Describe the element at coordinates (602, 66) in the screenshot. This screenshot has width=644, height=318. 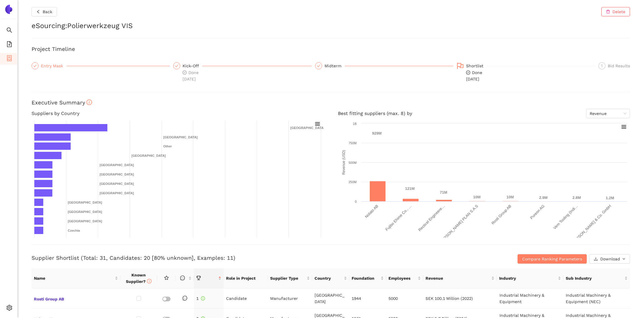
I see `span: 5` at that location.